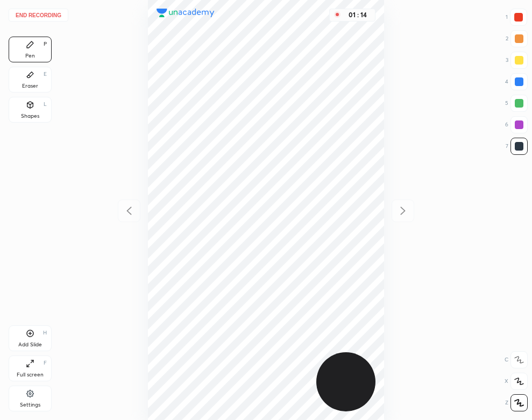  Describe the element at coordinates (516, 359) in the screenshot. I see `div: C` at that location.